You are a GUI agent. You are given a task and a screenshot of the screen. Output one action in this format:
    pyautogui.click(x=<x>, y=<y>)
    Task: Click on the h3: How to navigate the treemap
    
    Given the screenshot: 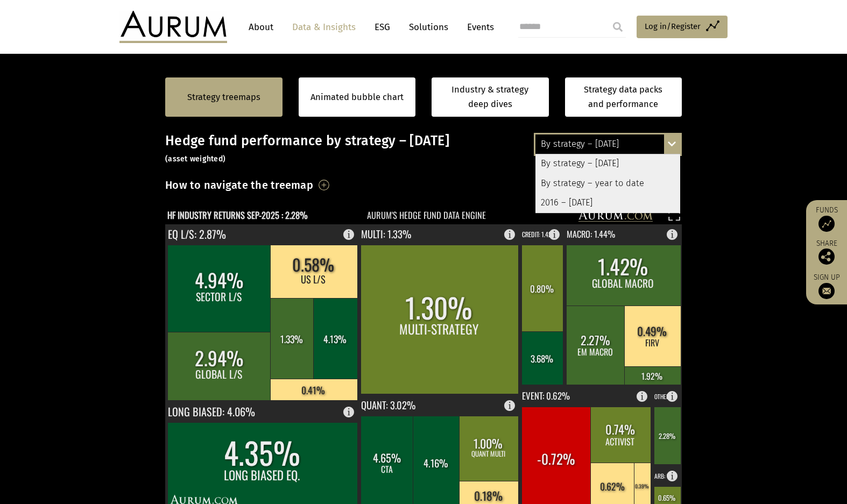 What is the action you would take?
    pyautogui.click(x=240, y=185)
    